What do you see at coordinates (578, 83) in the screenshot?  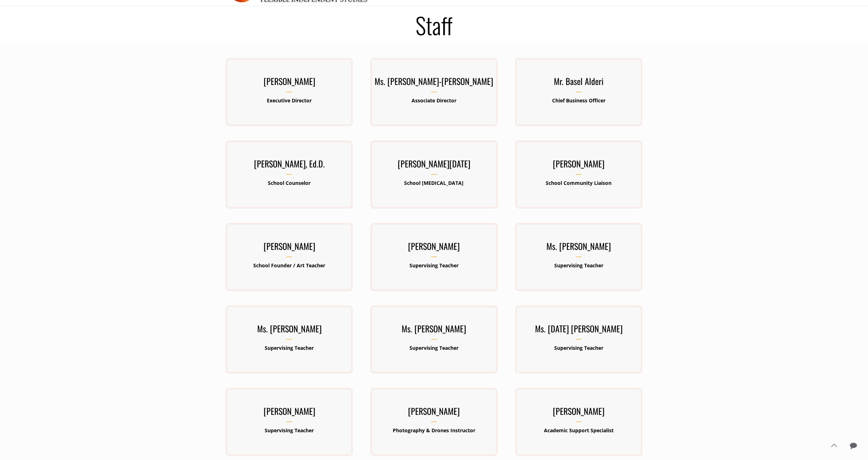 I see `h3: Mr. Basel Alderi` at bounding box center [578, 83].